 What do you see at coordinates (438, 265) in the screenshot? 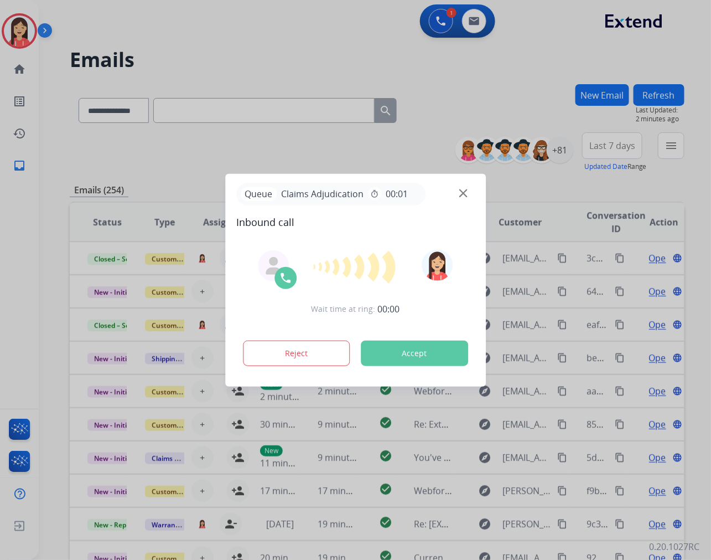
I see `img: avatar` at bounding box center [438, 265].